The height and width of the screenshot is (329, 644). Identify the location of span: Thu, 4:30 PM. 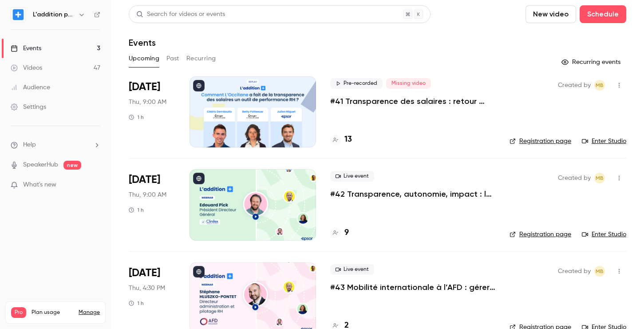
(147, 288).